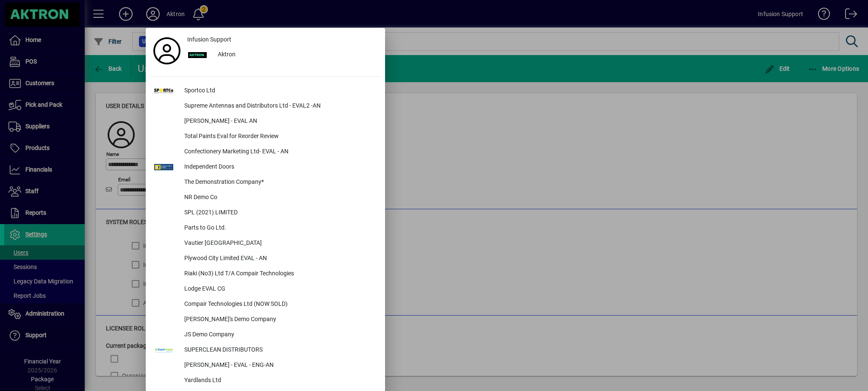 Image resolution: width=868 pixels, height=391 pixels. Describe the element at coordinates (265, 305) in the screenshot. I see `button: Compair Technologies Ltd (NOW SOLD)` at that location.